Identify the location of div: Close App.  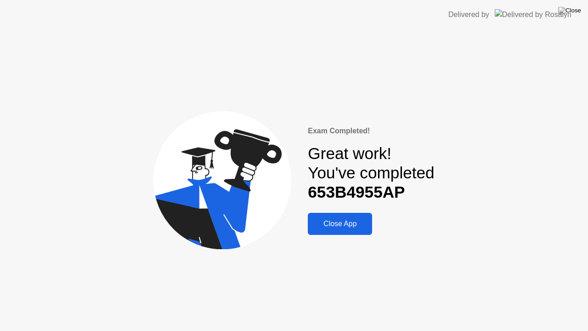
(340, 224).